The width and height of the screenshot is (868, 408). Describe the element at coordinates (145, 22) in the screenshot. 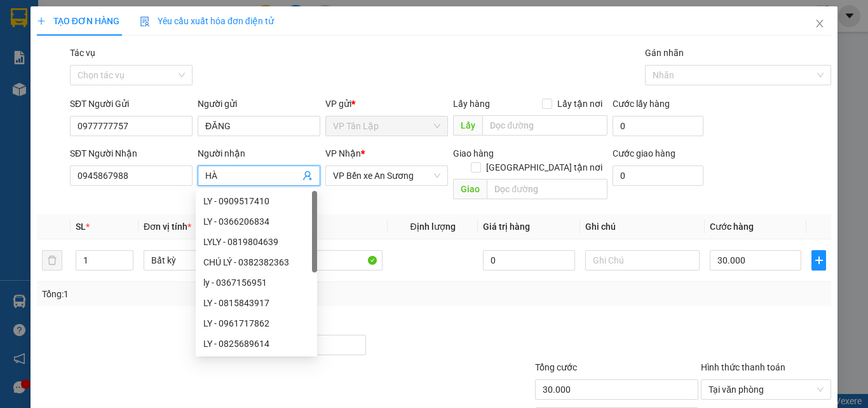

I see `img: icon` at that location.